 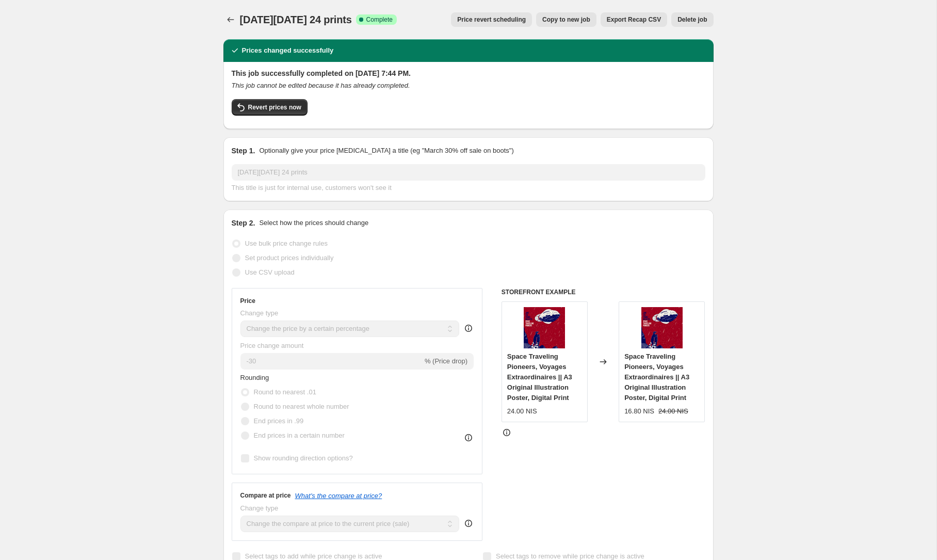 I want to click on p: Select how the prices should change, so click(x=314, y=223).